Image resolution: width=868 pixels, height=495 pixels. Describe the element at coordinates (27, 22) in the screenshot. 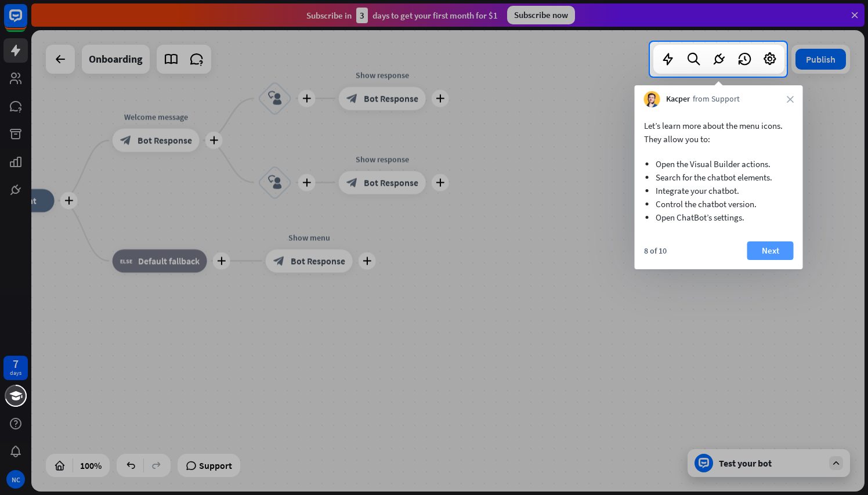

I see `button: Open LiveChat chat widget` at that location.